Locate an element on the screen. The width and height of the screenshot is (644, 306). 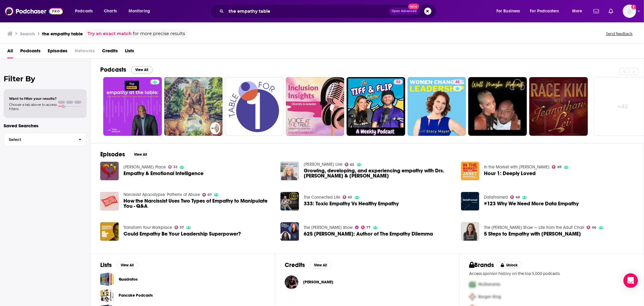
a: 69 is located at coordinates (557, 167).